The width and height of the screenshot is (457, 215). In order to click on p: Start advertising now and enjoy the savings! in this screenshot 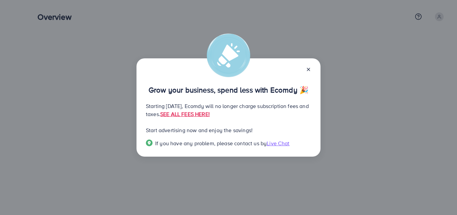, I will do `click(229, 130)`.